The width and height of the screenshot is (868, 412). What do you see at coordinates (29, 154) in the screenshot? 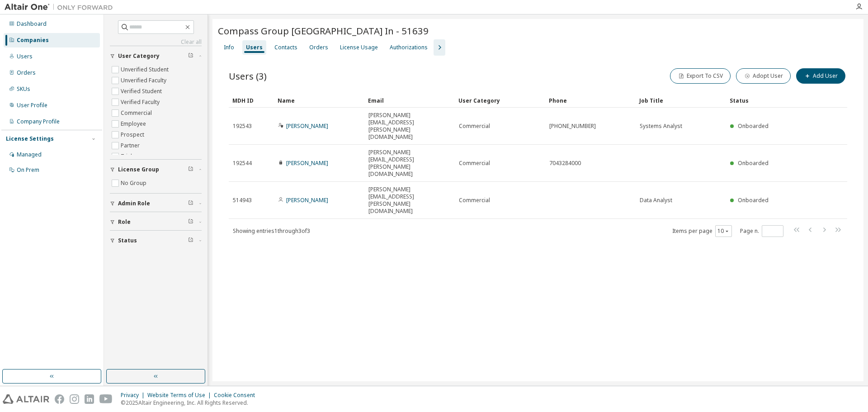
I see `div: Managed` at bounding box center [29, 154].